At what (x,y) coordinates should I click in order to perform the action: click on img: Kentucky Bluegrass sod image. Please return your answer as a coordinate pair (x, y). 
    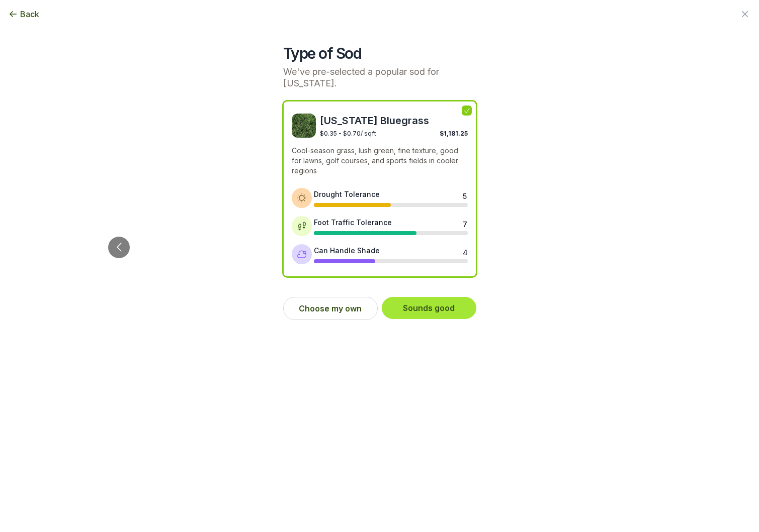
    Looking at the image, I should click on (304, 126).